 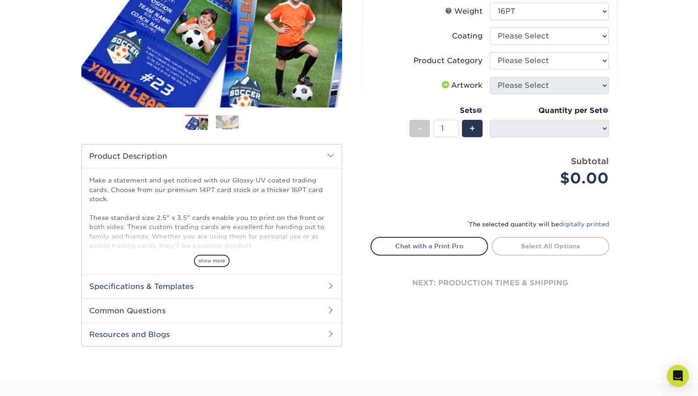 I want to click on h2: Specifications & Templates, so click(x=212, y=286).